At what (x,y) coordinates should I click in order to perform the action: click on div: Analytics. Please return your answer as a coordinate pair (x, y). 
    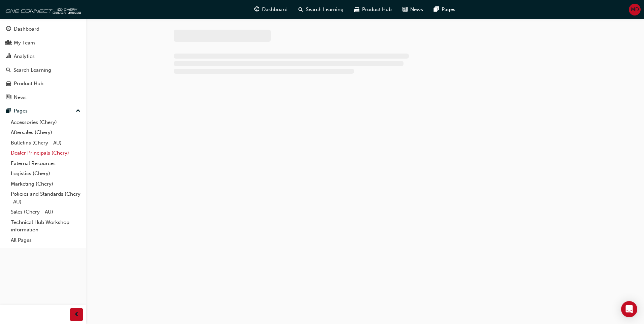
    Looking at the image, I should click on (24, 56).